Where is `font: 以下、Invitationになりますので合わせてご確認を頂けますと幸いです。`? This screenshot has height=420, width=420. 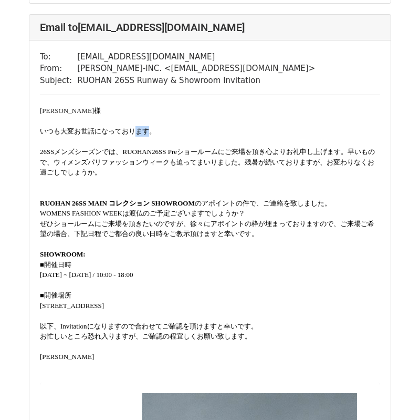
font: 以下、Invitationになりますので合わせてご確認を頂けますと幸いです。 is located at coordinates (149, 326).